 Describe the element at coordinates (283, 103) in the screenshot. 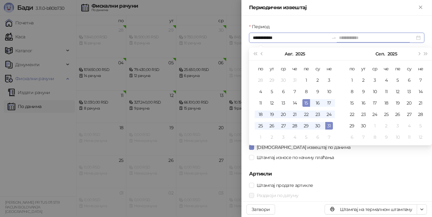

I see `td: 2025-08-13` at that location.